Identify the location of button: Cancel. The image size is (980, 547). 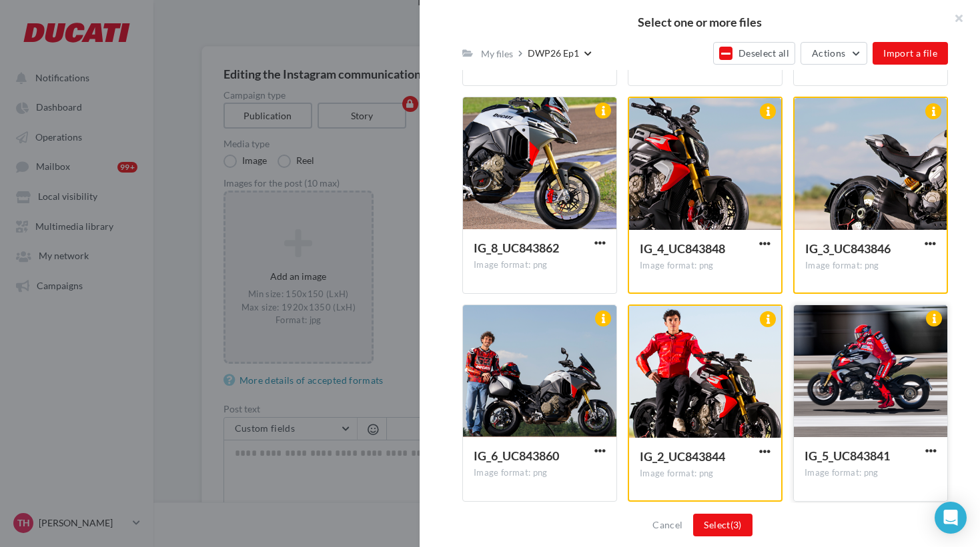
(667, 526).